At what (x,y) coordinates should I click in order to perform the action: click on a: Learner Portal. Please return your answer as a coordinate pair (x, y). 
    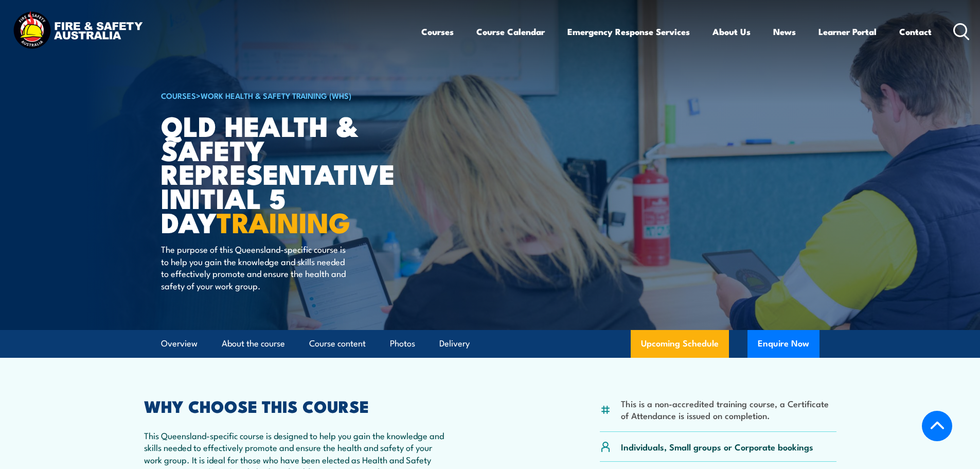
    Looking at the image, I should click on (847, 32).